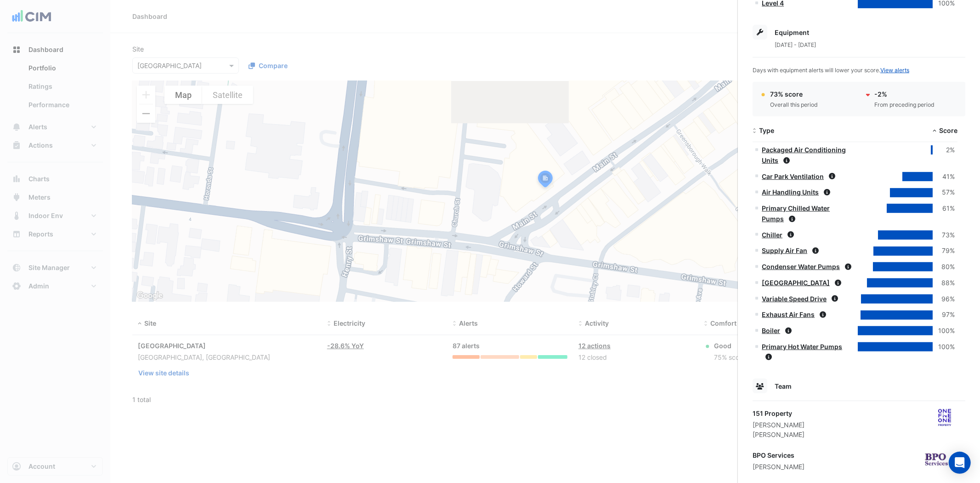 The height and width of the screenshot is (483, 980). I want to click on a: View alerts, so click(895, 70).